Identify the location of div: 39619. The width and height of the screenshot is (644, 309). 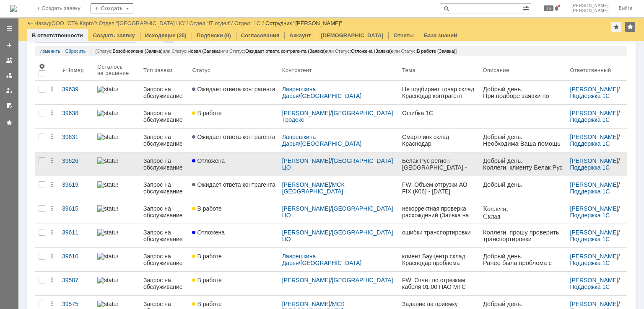
(76, 185).